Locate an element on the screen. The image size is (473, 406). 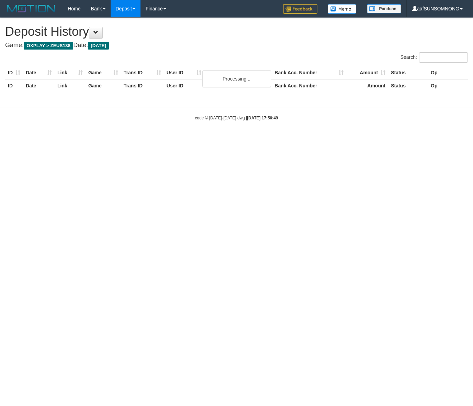
img: Feedback.jpg is located at coordinates (301, 9).